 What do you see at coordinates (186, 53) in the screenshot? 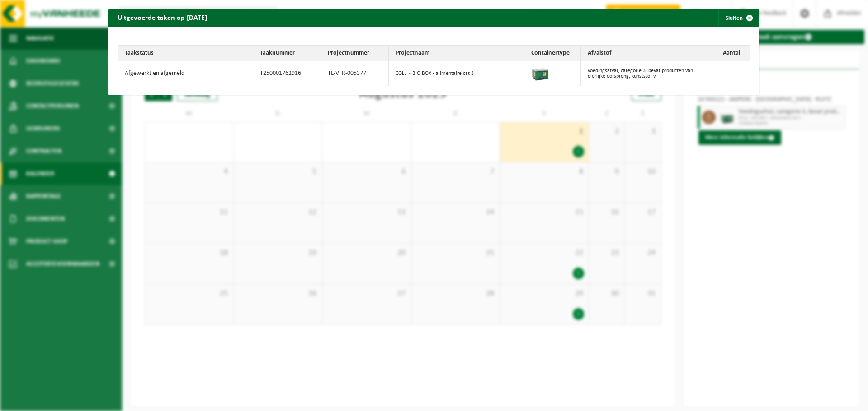
I see `th: Taakstatus` at bounding box center [186, 53].